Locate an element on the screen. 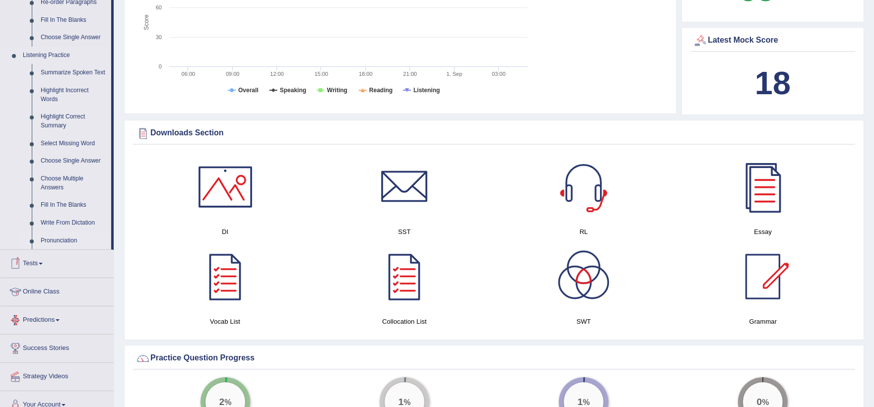 The width and height of the screenshot is (874, 407). text: 60 is located at coordinates (159, 7).